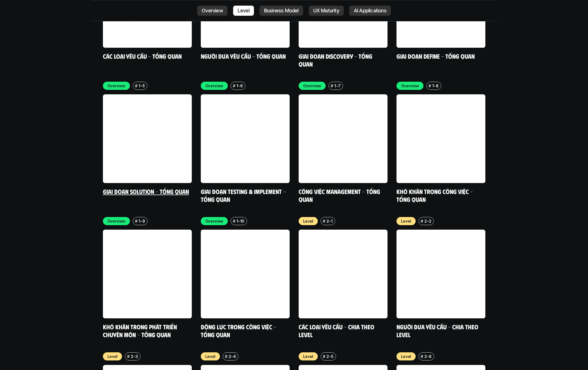  I want to click on p: 1-6, so click(239, 86).